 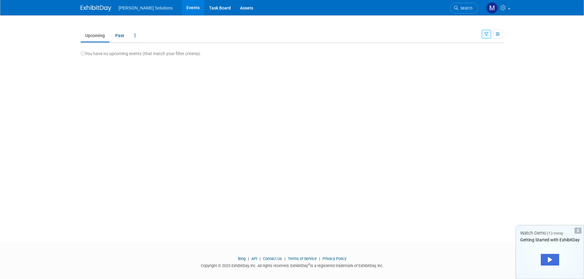 What do you see at coordinates (96, 8) in the screenshot?
I see `img: ExhibitDay` at bounding box center [96, 8].